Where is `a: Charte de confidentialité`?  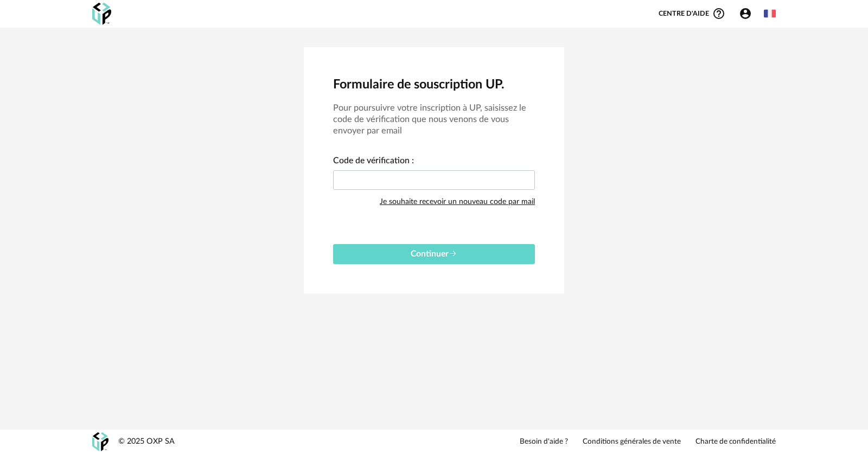
a: Charte de confidentialité is located at coordinates (735, 442).